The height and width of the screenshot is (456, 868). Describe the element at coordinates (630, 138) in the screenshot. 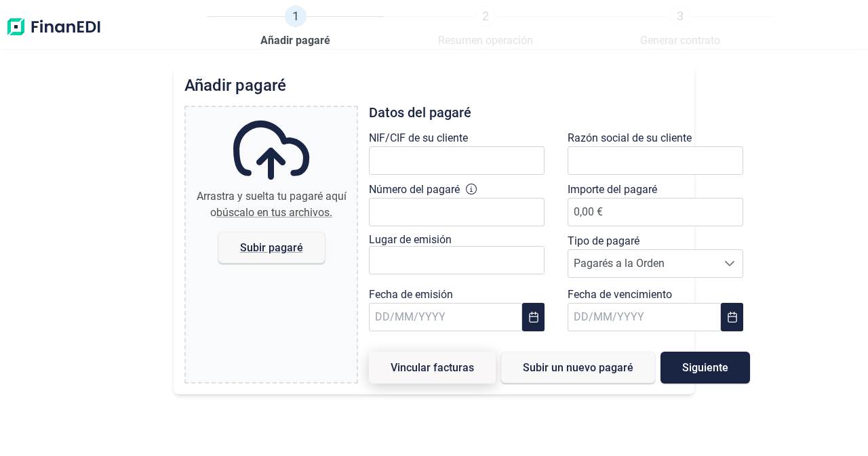

I see `label: Razón social de su cliente` at that location.